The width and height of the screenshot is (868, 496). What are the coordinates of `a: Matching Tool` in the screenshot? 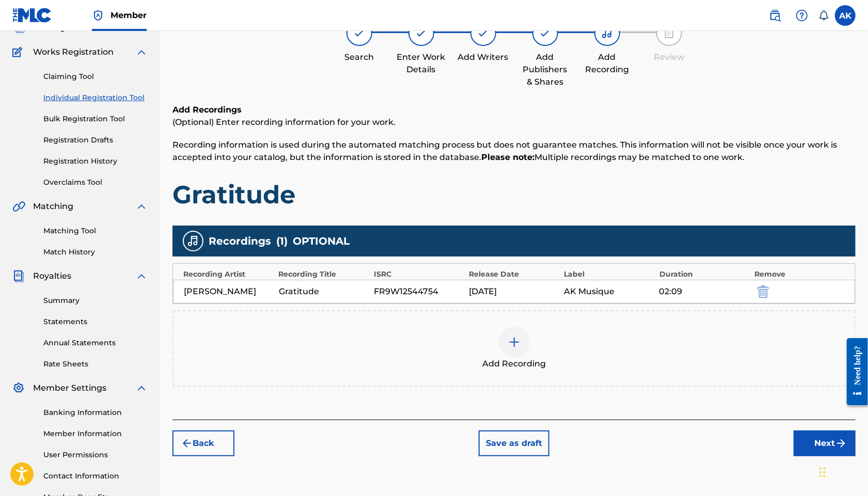 It's located at (96, 231).